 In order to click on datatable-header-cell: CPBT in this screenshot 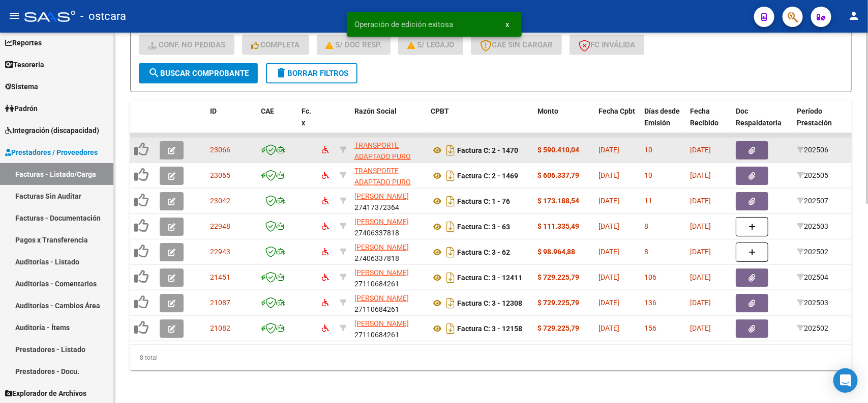, I will do `click(480, 123)`.